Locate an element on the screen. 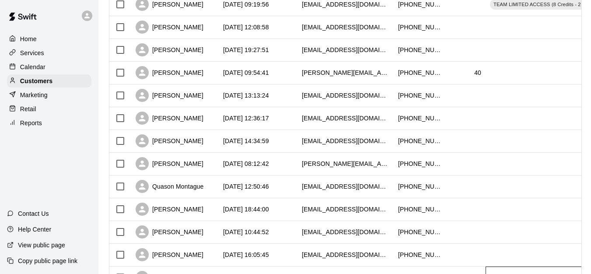 The image size is (591, 274). div: +18328901265 is located at coordinates (420, 186).